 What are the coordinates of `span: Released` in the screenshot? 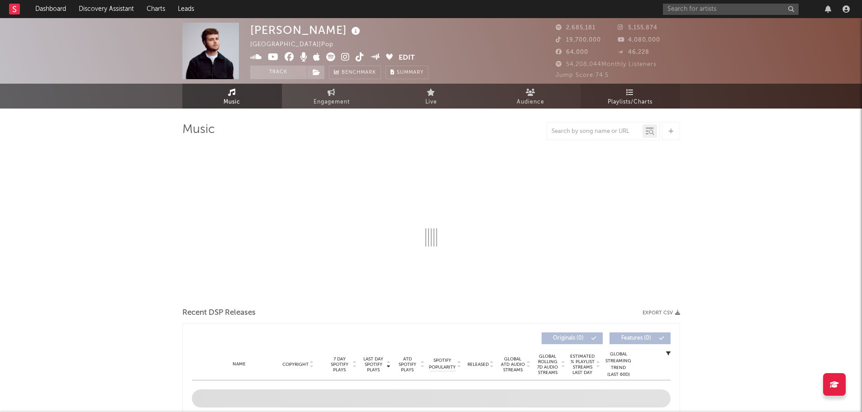 It's located at (478, 365).